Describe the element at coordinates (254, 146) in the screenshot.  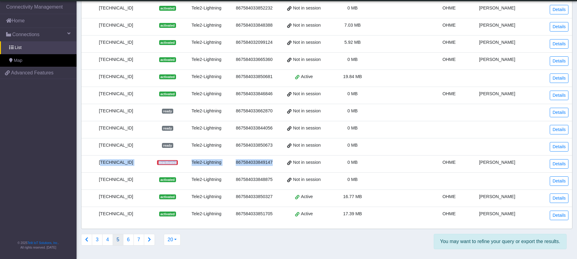
I see `div: 867584033850673` at that location.